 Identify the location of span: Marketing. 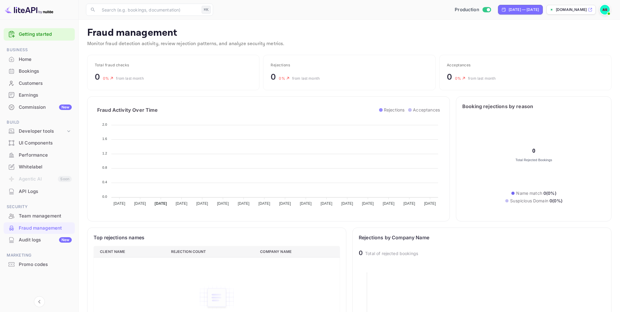
(39, 255).